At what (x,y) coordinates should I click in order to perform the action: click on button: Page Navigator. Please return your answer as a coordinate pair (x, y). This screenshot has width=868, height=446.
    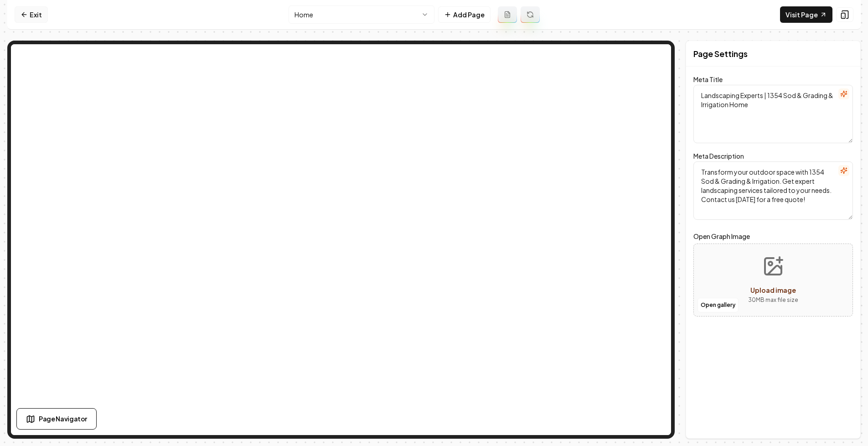
    Looking at the image, I should click on (57, 418).